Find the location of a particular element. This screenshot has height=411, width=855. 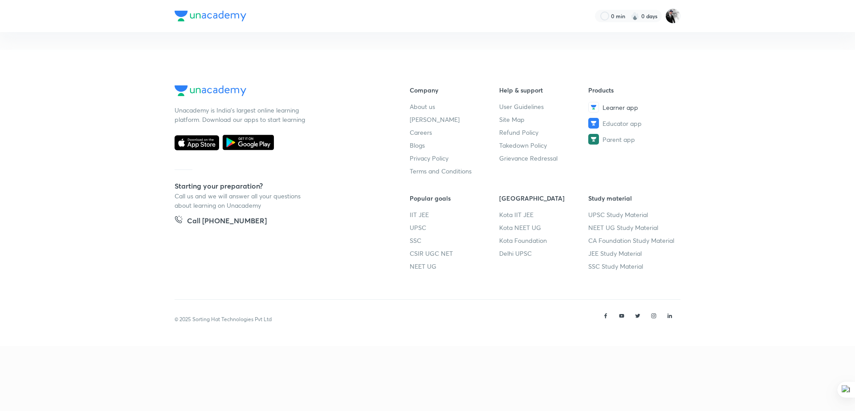

a: UPSC is located at coordinates (454, 228).